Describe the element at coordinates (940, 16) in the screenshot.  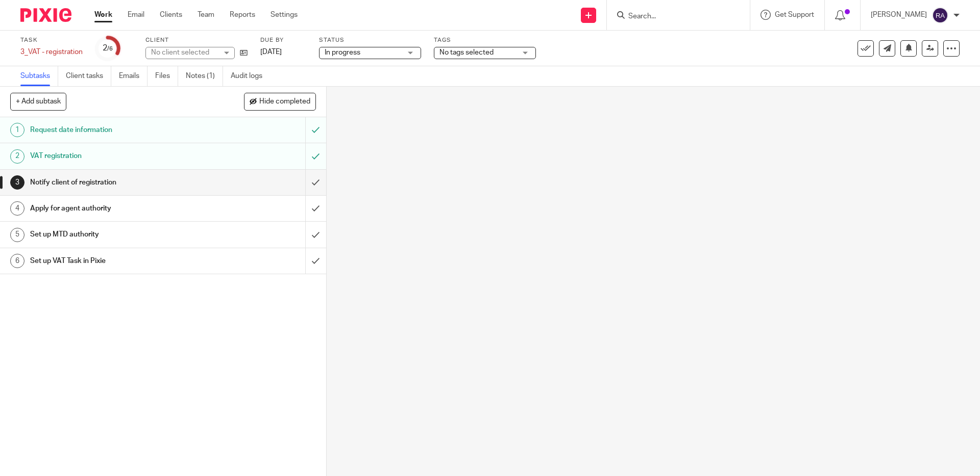
I see `img: svg%3E` at that location.